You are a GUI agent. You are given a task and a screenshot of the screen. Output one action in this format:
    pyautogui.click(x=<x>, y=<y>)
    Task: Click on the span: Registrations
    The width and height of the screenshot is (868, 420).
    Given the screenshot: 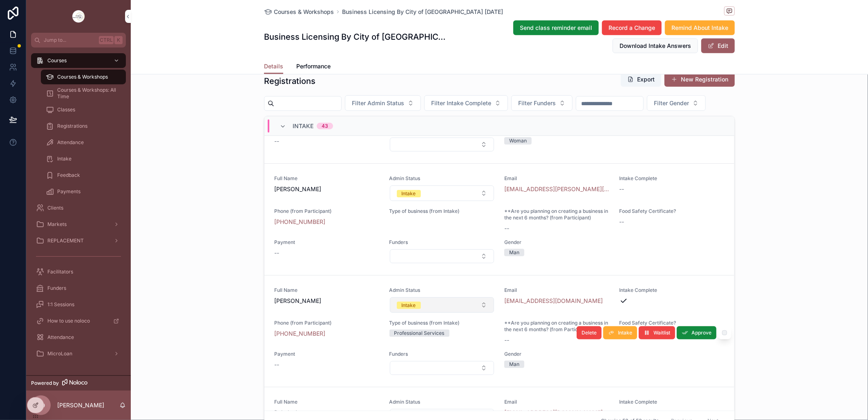 What is the action you would take?
    pyautogui.click(x=73, y=126)
    